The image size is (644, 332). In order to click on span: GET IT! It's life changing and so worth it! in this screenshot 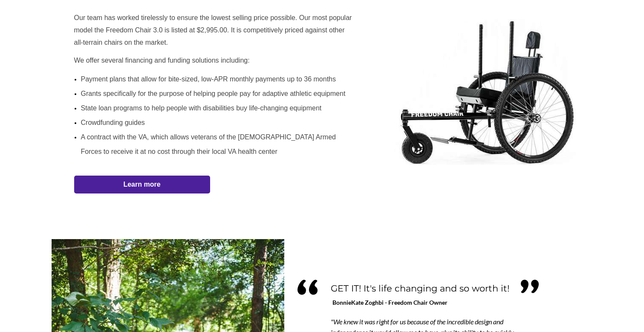, I will do `click(420, 288)`.